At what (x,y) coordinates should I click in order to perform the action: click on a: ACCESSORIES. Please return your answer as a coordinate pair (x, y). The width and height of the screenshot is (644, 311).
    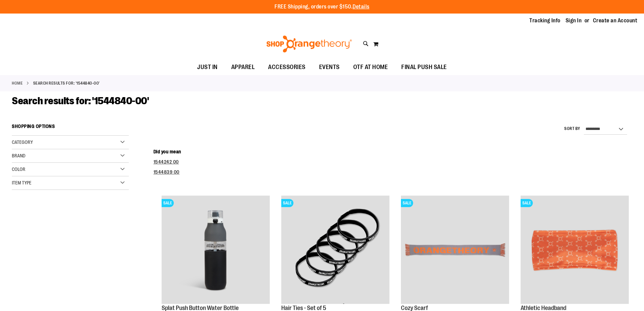
    Looking at the image, I should click on (287, 67).